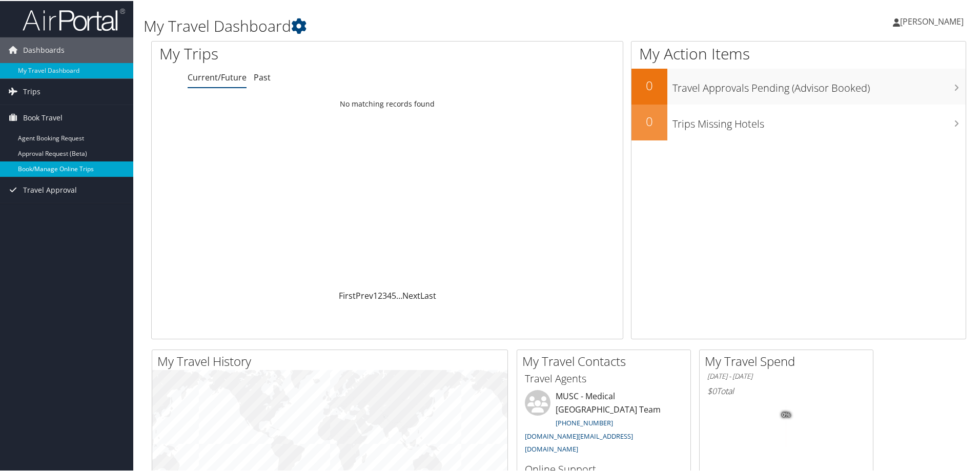  I want to click on a: 3, so click(384, 295).